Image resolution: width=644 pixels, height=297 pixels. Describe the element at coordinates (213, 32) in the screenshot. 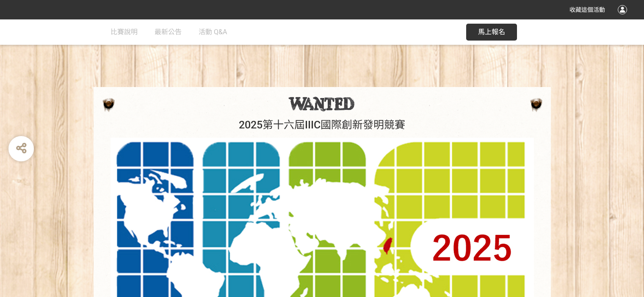

I see `a: 活動 Q&A` at that location.